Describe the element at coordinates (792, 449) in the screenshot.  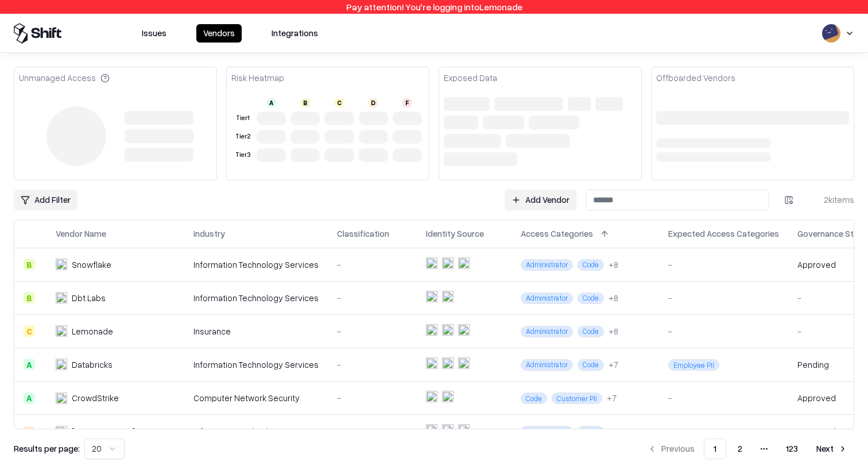
I see `button: 123` at that location.